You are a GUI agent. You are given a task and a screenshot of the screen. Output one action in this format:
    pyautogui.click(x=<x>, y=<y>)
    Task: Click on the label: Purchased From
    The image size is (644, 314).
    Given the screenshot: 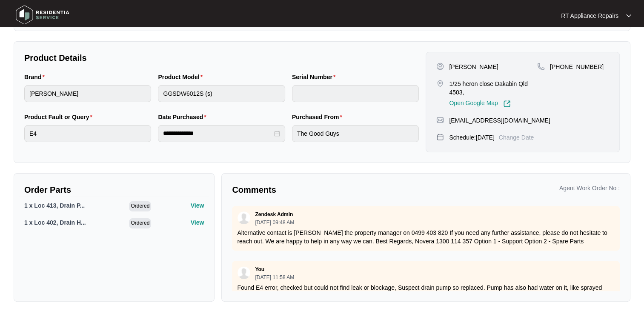 What is the action you would take?
    pyautogui.click(x=319, y=117)
    